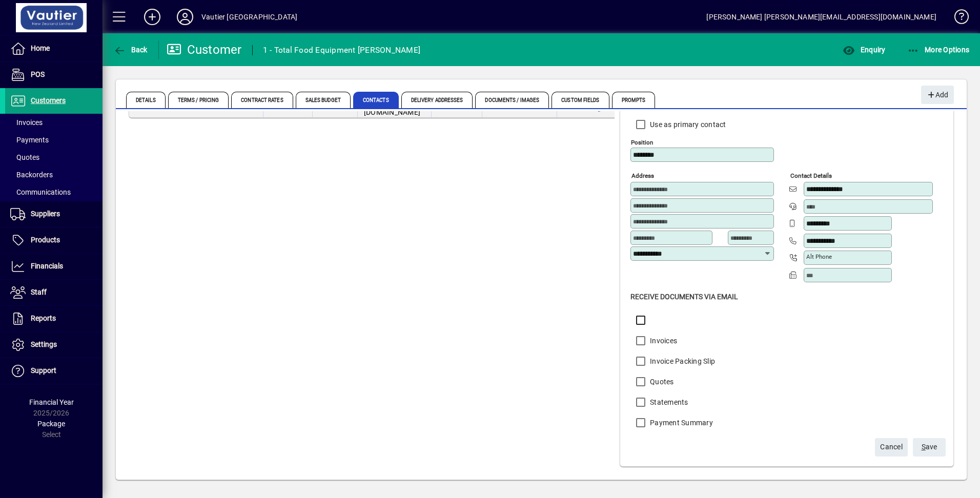 The width and height of the screenshot is (980, 498). I want to click on label: Payment Summary, so click(680, 423).